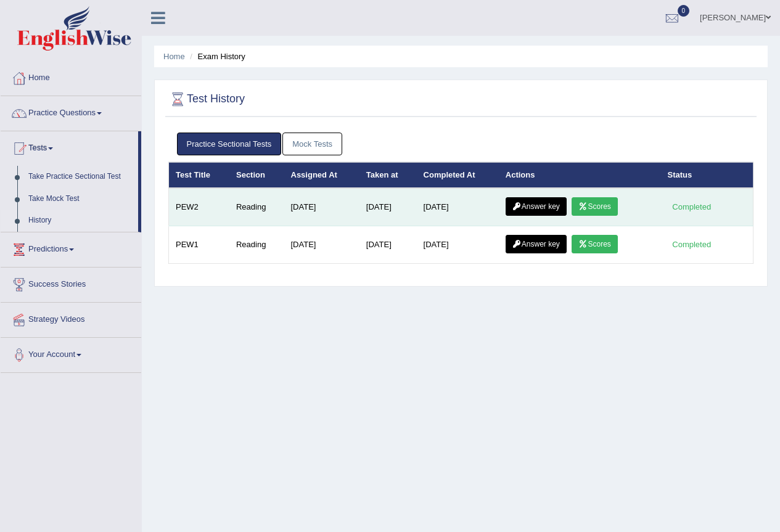 The height and width of the screenshot is (532, 780). Describe the element at coordinates (579, 175) in the screenshot. I see `th: Actions` at that location.